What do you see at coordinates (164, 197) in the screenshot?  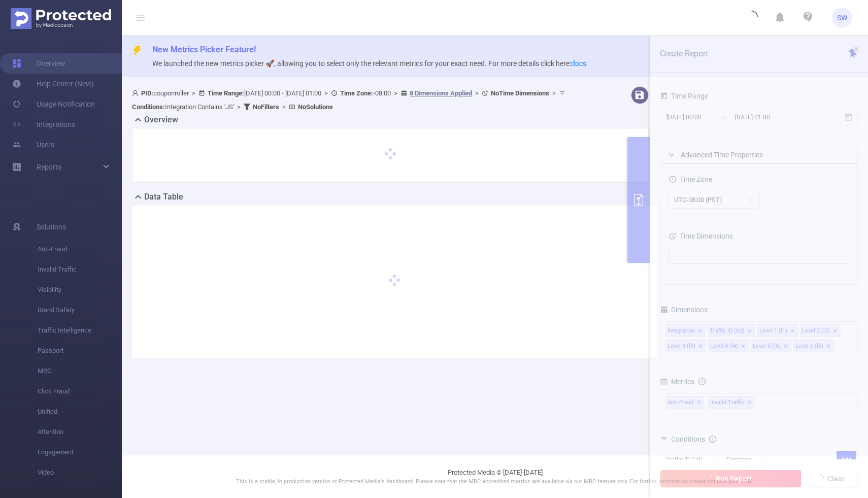 I see `h2: Data Table` at bounding box center [164, 197].